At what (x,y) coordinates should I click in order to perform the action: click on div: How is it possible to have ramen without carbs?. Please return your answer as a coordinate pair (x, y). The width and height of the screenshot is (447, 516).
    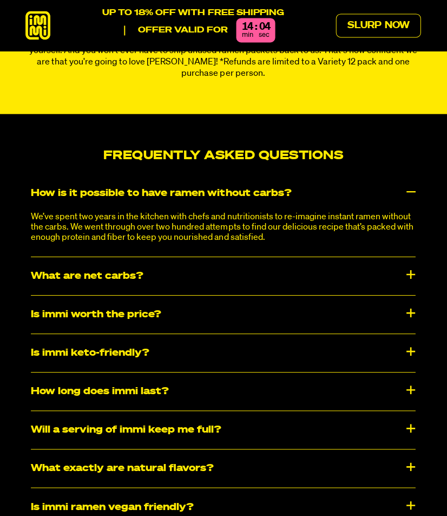
    Looking at the image, I should click on (224, 193).